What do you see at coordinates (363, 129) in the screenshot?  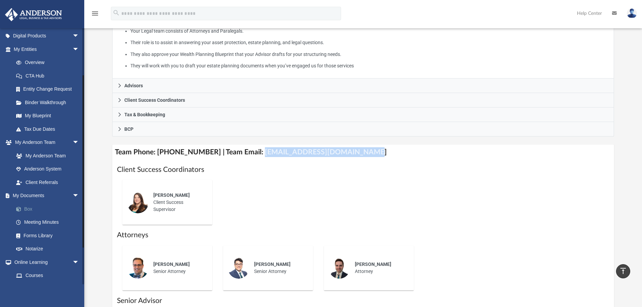 I see `a: BCP` at bounding box center [363, 129].